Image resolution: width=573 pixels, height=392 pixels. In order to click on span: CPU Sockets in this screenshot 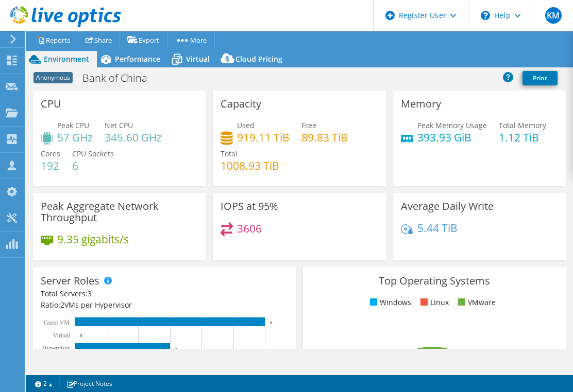, I will do `click(93, 153)`.